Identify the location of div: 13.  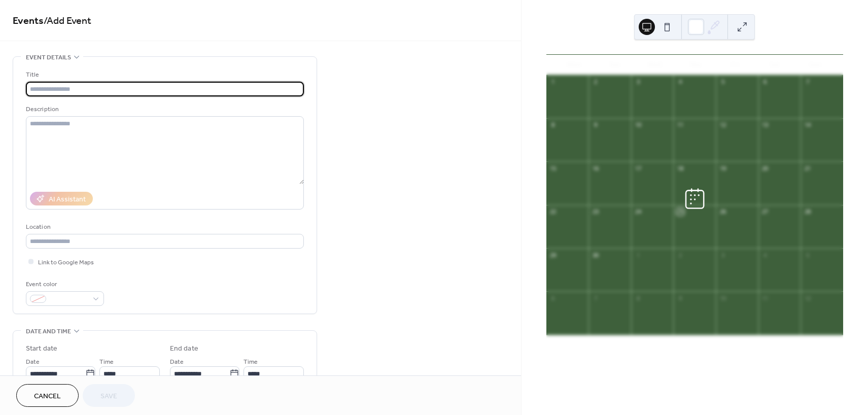
(765, 125).